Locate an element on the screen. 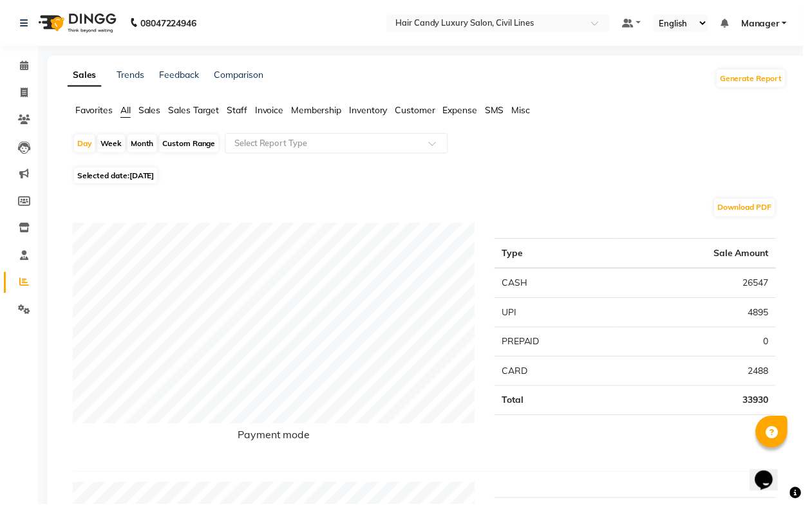 The height and width of the screenshot is (509, 812). td: CARD is located at coordinates (561, 375).